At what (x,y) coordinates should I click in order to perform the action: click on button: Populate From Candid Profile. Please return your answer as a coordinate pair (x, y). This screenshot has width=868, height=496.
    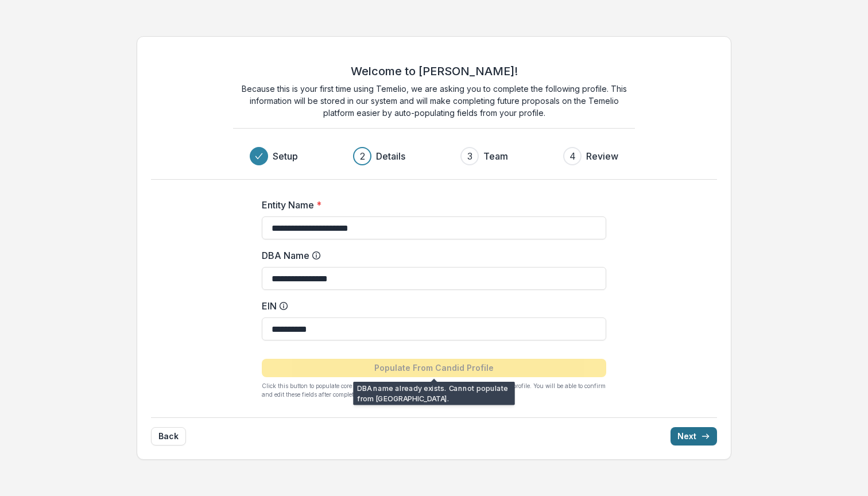
    Looking at the image, I should click on (434, 368).